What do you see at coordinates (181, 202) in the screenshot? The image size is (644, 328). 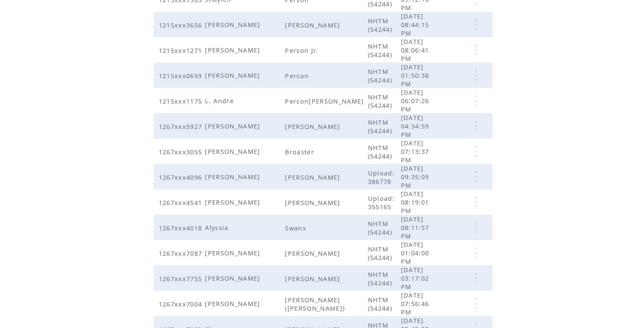 I see `span: 1267xxx4541` at bounding box center [181, 202].